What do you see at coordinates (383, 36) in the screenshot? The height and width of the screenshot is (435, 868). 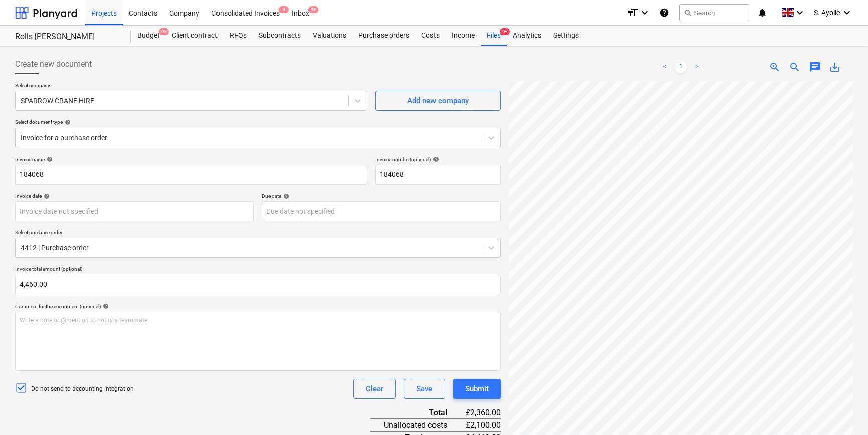 I see `div: Purchase orders` at bounding box center [383, 36].